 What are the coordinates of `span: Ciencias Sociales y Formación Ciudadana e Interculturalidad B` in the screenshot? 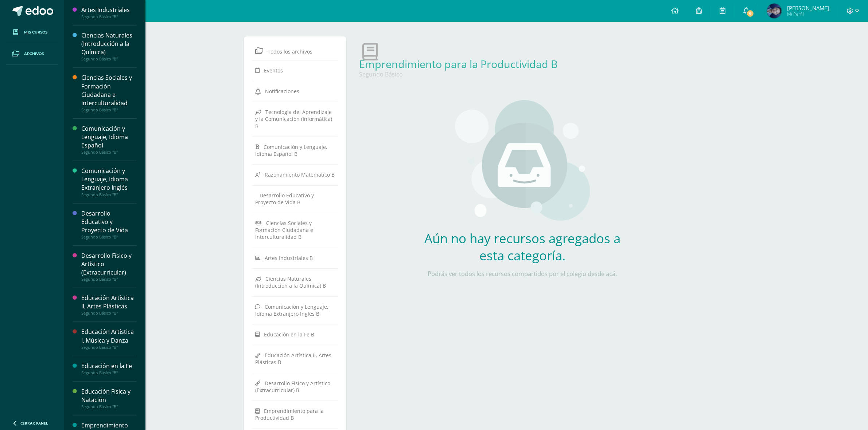 It's located at (284, 230).